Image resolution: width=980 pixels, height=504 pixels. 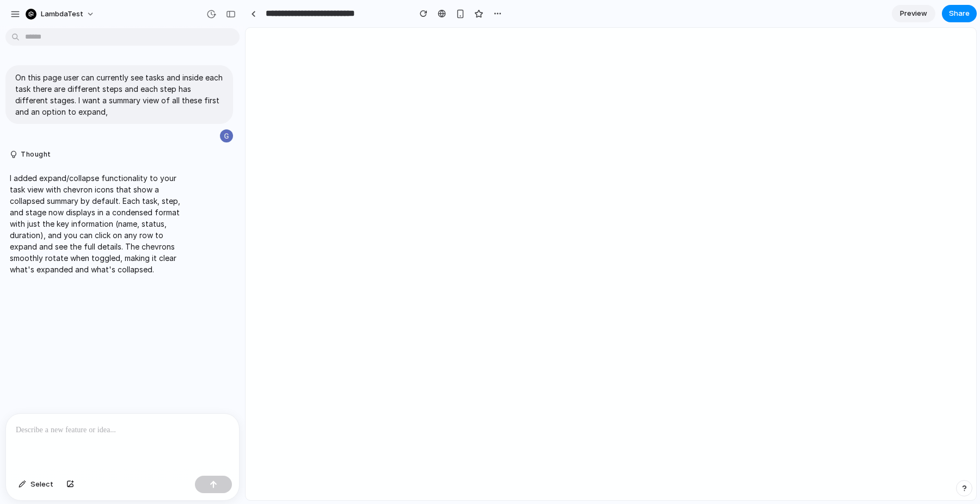 I want to click on p: I added expand/collapse functionality to your task view with chevron icons that show a collapsed ..., so click(x=100, y=223).